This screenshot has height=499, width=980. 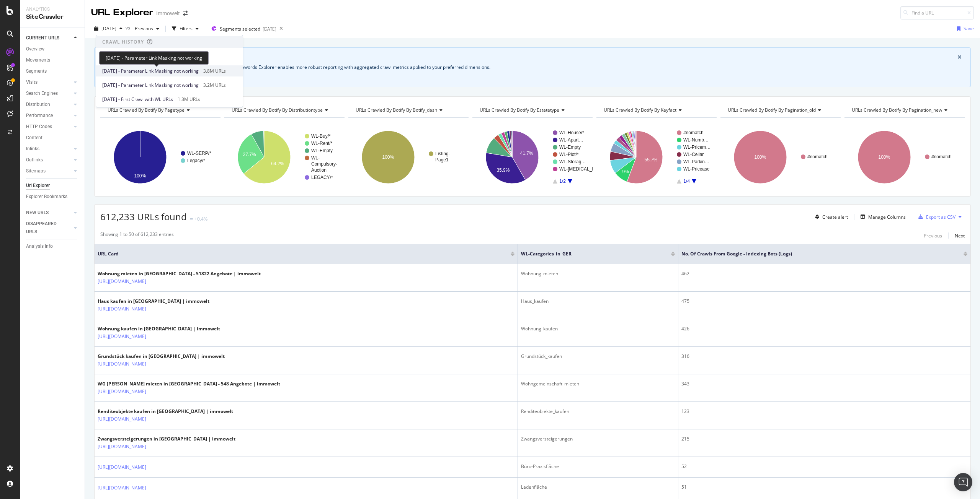 What do you see at coordinates (49, 228) in the screenshot?
I see `a: DISAPPEARED URLS` at bounding box center [49, 228].